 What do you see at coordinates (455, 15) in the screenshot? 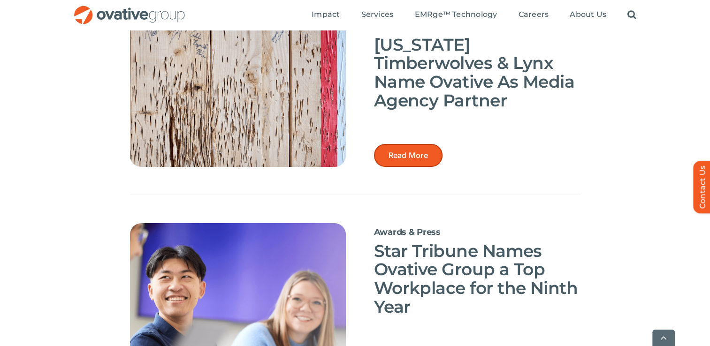
I see `span: EMRge™ Technology` at bounding box center [455, 15].